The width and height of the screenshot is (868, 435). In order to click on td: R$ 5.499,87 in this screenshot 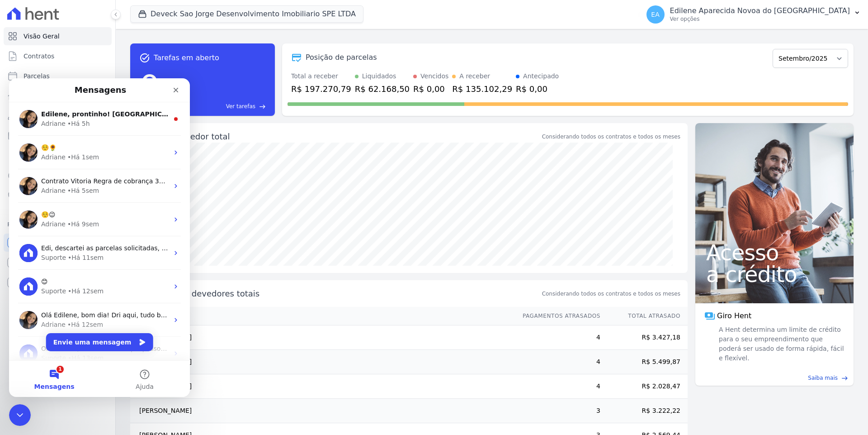, I will do `click(644, 362)`.